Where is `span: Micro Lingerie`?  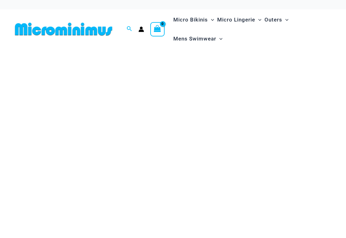
span: Micro Lingerie is located at coordinates (236, 20).